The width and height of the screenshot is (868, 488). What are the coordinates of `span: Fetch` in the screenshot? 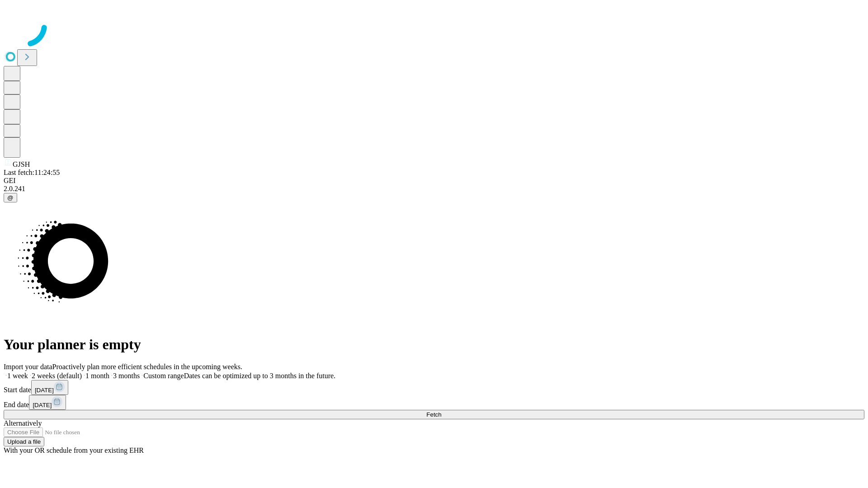 It's located at (433, 414).